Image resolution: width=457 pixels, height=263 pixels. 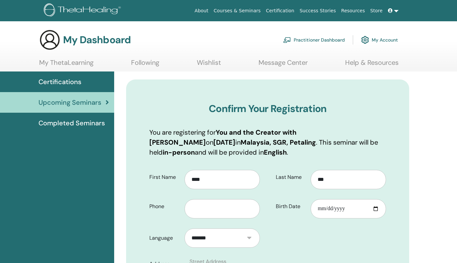 I want to click on b: English, so click(x=275, y=152).